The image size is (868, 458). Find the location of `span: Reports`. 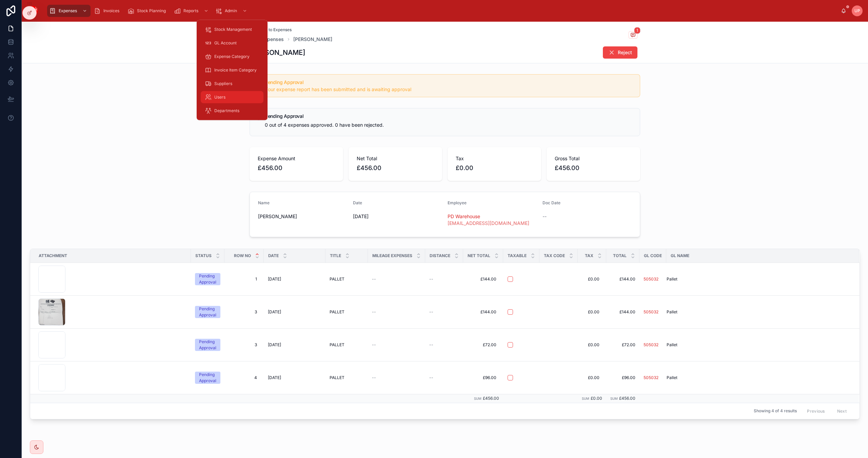

span: Reports is located at coordinates (191, 11).